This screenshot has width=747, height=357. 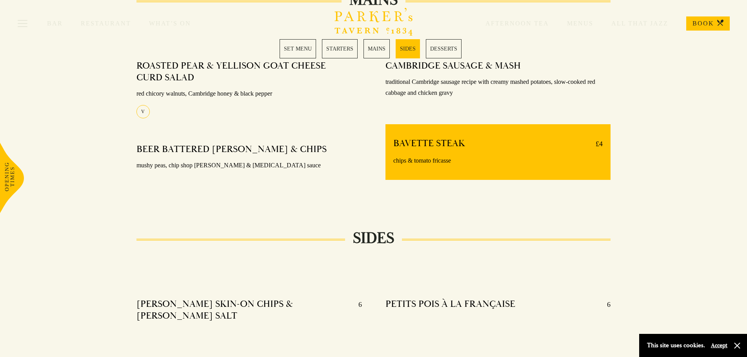 I want to click on h4: PETITS POIS À LA FRANÇAISE, so click(x=450, y=305).